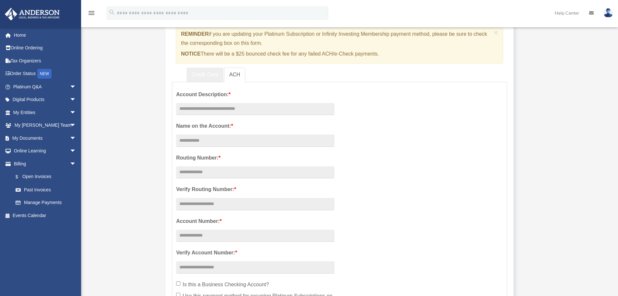 The image size is (618, 296). Describe the element at coordinates (195, 34) in the screenshot. I see `strong: REMINDER` at that location.